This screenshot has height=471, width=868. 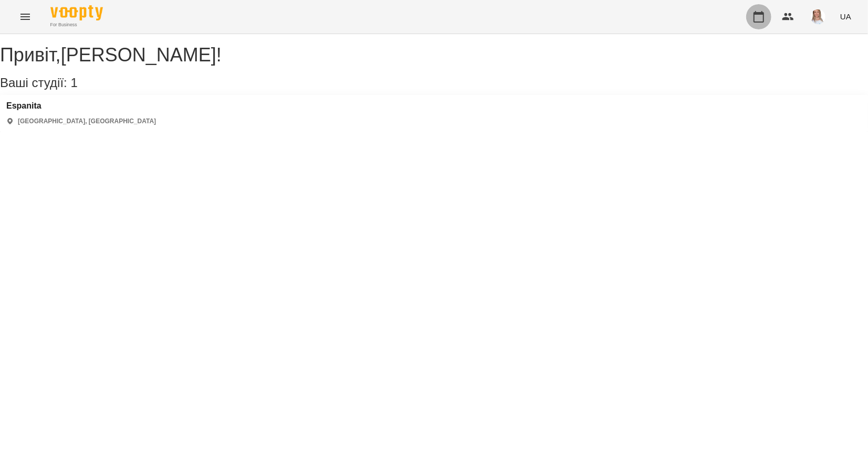 I want to click on h3: Espanita, so click(x=81, y=106).